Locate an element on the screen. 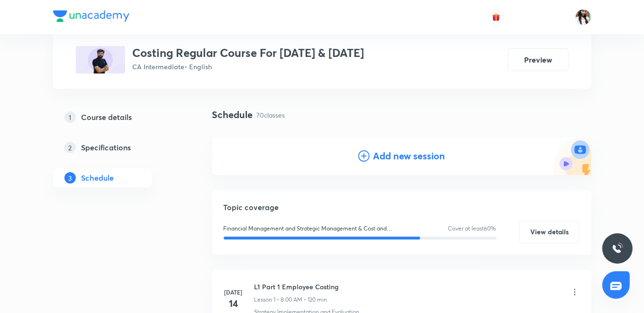  p: 2 is located at coordinates (70, 148).